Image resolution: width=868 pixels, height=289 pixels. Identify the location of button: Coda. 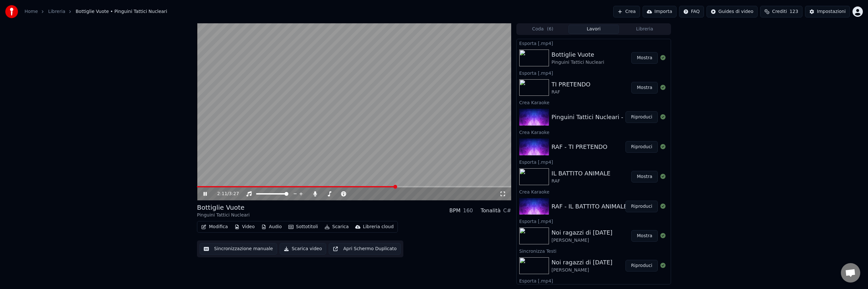
(543, 29).